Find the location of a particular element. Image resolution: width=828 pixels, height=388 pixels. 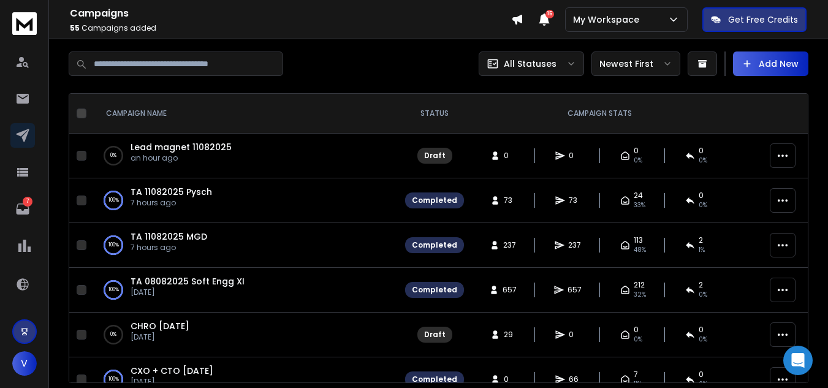

p: My Workspace is located at coordinates (609, 20).